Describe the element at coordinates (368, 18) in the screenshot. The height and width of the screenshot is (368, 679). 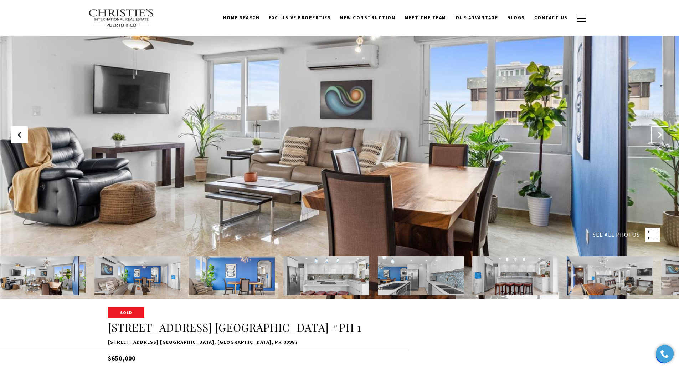
I see `a: New Construction` at that location.